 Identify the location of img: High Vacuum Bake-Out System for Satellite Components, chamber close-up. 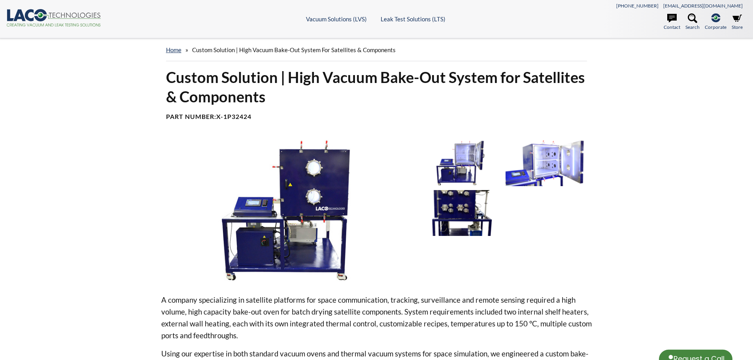
(547, 163).